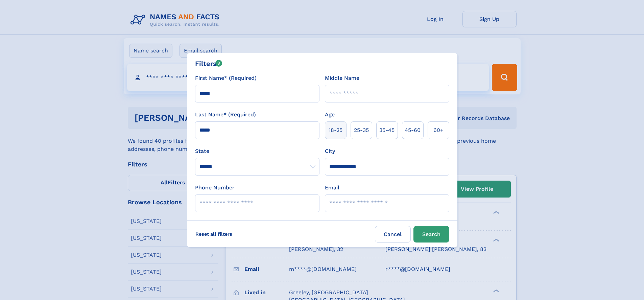 This screenshot has width=644, height=300. What do you see at coordinates (387, 130) in the screenshot?
I see `span: 35‑45` at bounding box center [387, 130].